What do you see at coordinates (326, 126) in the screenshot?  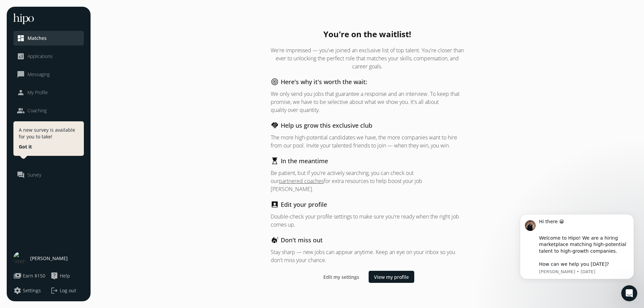 I see `h2: Help us grow this exclusive club` at bounding box center [326, 126].